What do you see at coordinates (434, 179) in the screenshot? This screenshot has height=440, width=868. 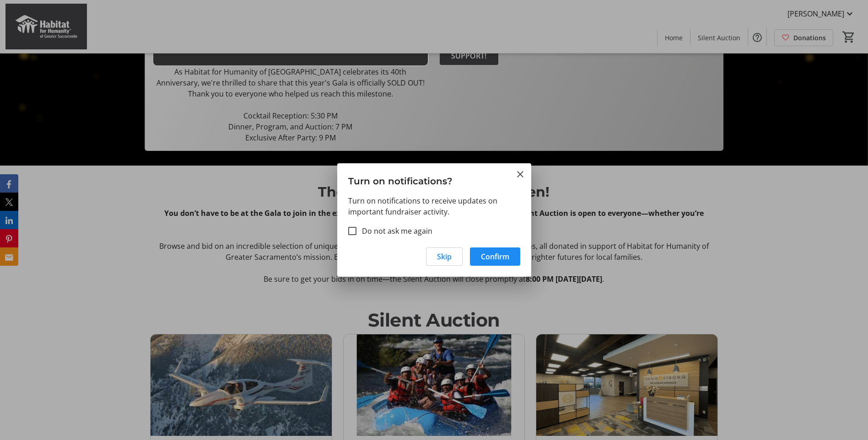 I see `h3: Turn on notifications?` at bounding box center [434, 179].